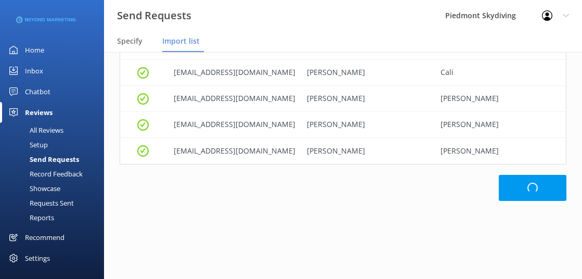 This screenshot has height=279, width=582. What do you see at coordinates (232, 99) in the screenshot?
I see `div: cibailey@live.com` at bounding box center [232, 99].